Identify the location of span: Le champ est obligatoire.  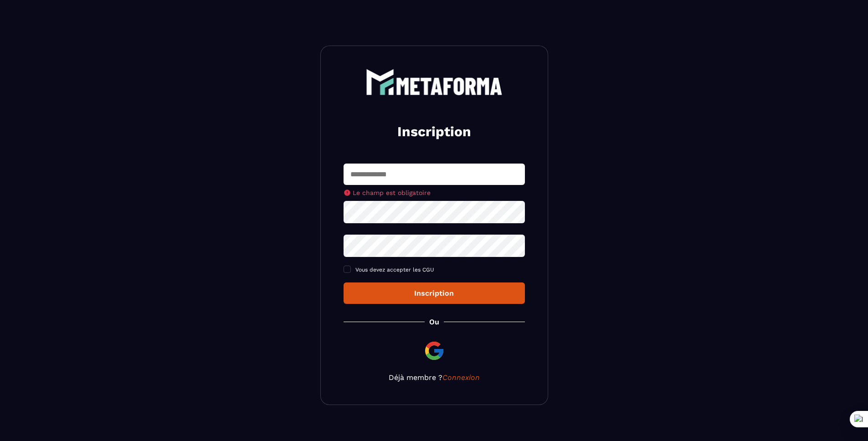
(391, 193).